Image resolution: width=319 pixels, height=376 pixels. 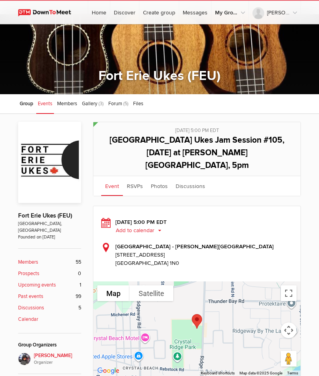 I want to click on b: Members, so click(x=28, y=263).